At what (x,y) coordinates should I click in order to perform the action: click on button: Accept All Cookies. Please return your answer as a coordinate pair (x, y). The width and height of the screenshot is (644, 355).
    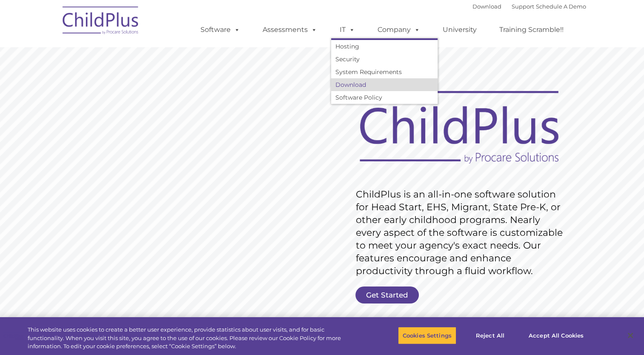
    Looking at the image, I should click on (556, 336).